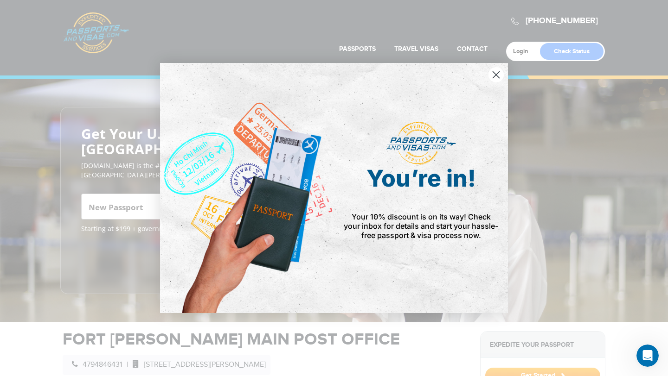  What do you see at coordinates (496, 75) in the screenshot?
I see `button: Close dialog` at bounding box center [496, 75].